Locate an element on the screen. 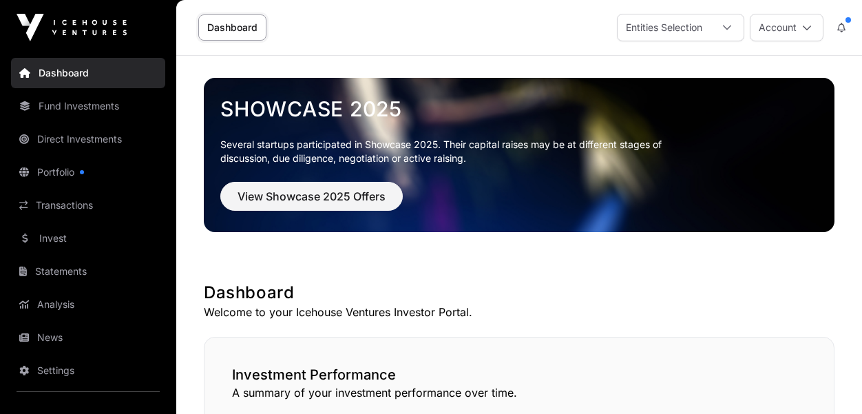  a: Direct Investments is located at coordinates (88, 139).